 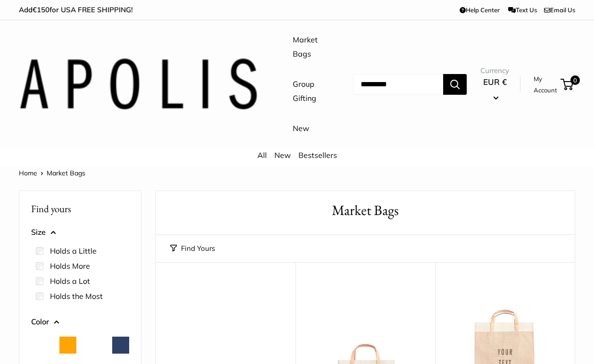 I want to click on span: EUR €, so click(x=495, y=82).